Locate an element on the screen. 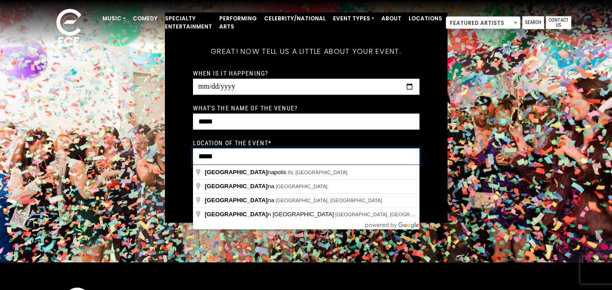 This screenshot has width=612, height=290. a: Music is located at coordinates (114, 19).